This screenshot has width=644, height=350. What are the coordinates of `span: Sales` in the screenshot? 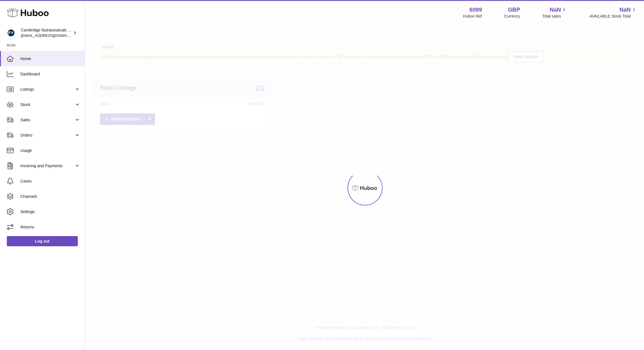 It's located at (47, 120).